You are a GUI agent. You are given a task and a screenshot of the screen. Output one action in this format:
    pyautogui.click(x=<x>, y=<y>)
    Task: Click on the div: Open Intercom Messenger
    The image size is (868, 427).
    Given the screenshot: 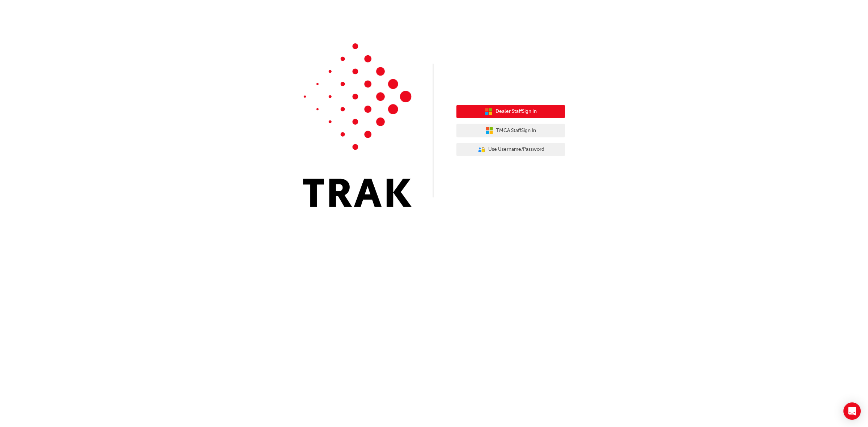 What is the action you would take?
    pyautogui.click(x=852, y=411)
    